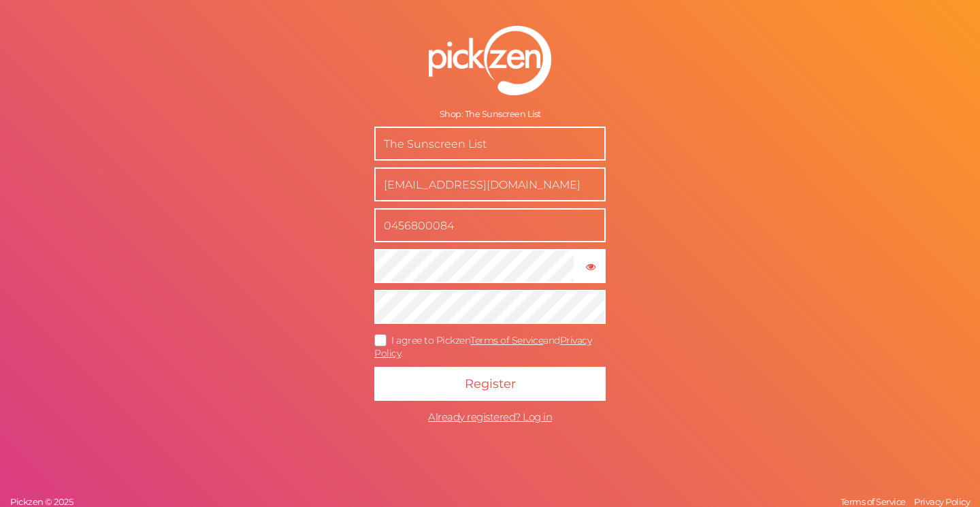 This screenshot has width=980, height=507. What do you see at coordinates (490, 184) in the screenshot?
I see `input: Business e-mail` at bounding box center [490, 184].